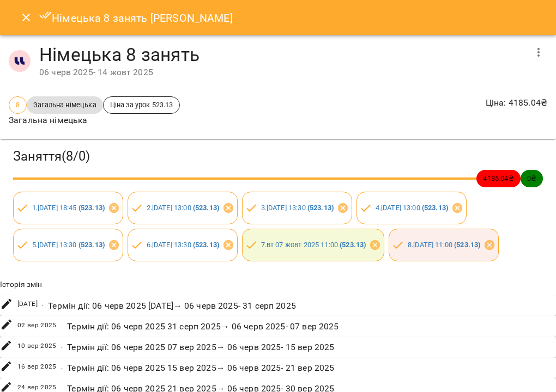 The height and width of the screenshot is (392, 556). Describe the element at coordinates (94, 120) in the screenshot. I see `p: Загальна німецька` at that location.